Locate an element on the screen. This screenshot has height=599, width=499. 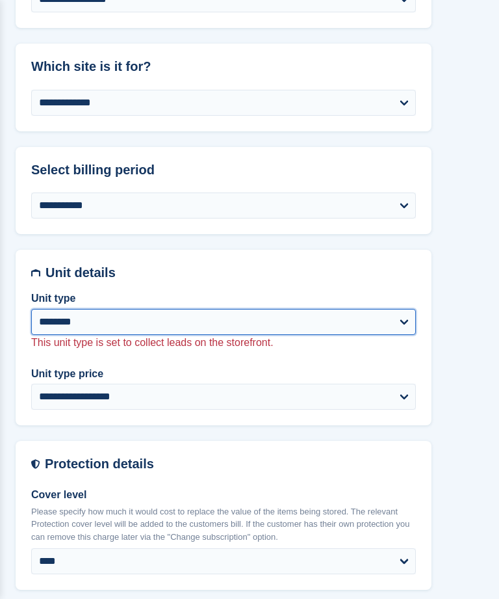
h2: Unit details is located at coordinates (231, 273).